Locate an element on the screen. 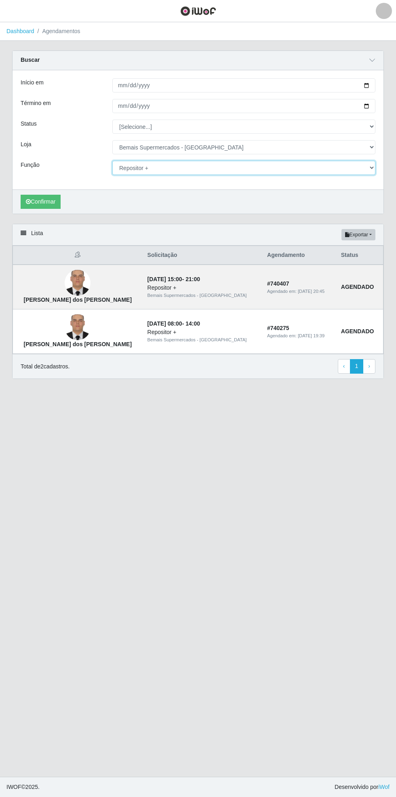 The width and height of the screenshot is (396, 797). th: Solicitação is located at coordinates (202, 255).